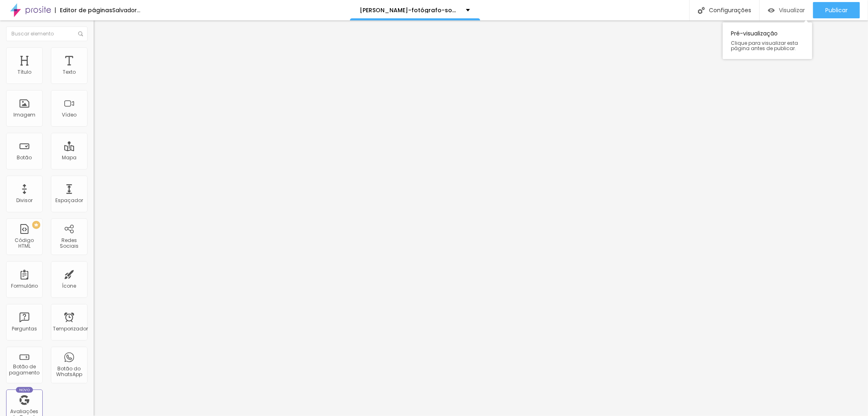  Describe the element at coordinates (126, 10) in the screenshot. I see `font: Salvador...` at that location.